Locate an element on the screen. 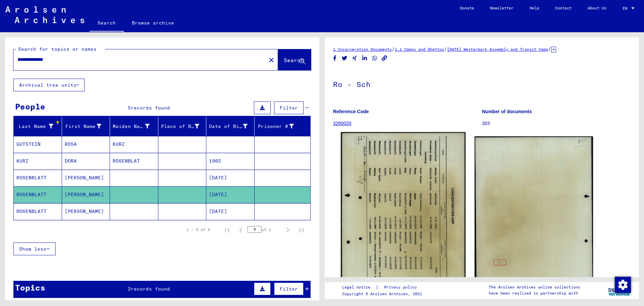 The image size is (644, 306). span: Search is located at coordinates (294, 60).